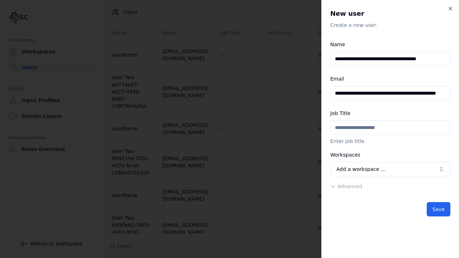 The height and width of the screenshot is (258, 459). What do you see at coordinates (340, 113) in the screenshot?
I see `label: Job Title` at bounding box center [340, 113].